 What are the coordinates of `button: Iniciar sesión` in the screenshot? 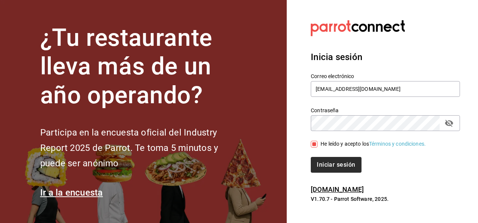 It's located at (336, 165).